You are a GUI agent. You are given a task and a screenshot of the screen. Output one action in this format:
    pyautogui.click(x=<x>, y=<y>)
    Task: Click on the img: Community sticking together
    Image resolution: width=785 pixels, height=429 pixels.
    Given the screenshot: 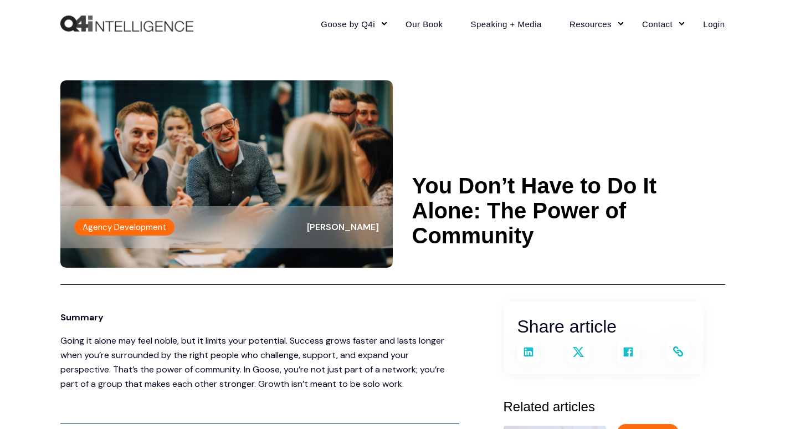 What is the action you would take?
    pyautogui.click(x=227, y=174)
    